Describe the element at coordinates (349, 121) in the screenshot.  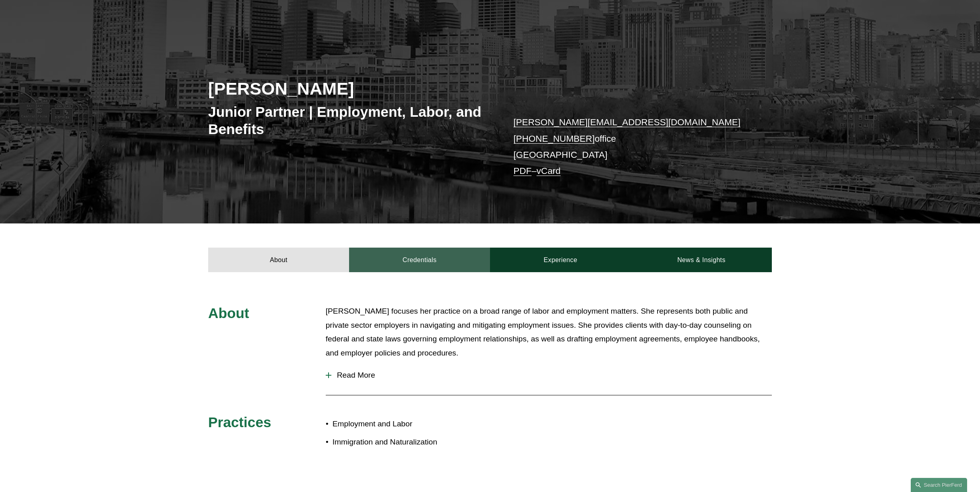
I see `h3: Junior Partner | Employment, Labor, and Benefits` at that location.